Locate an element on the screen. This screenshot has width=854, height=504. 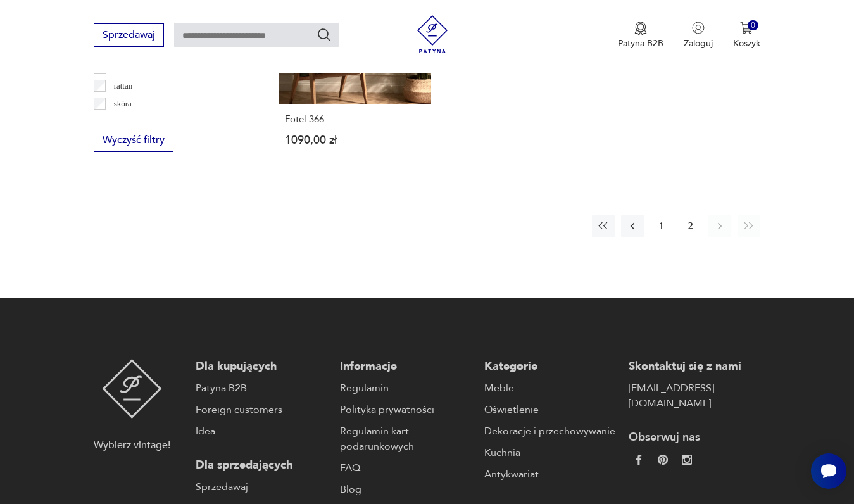
p: 1090,00 zł is located at coordinates (355, 140).